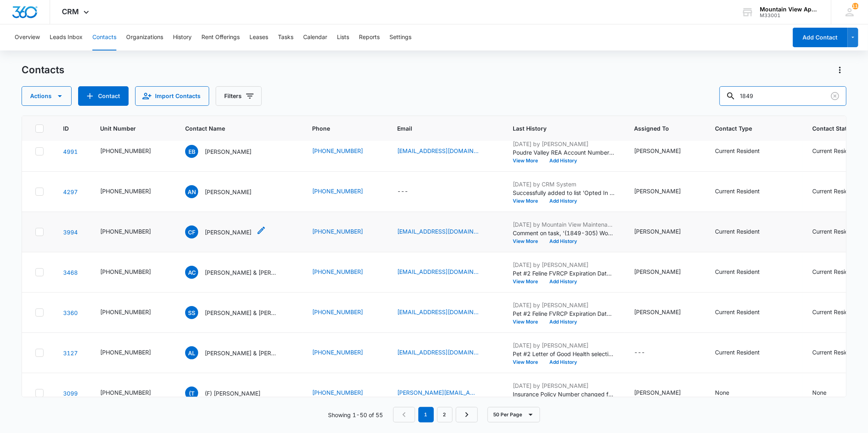  Describe the element at coordinates (132, 192) in the screenshot. I see `div: Unit Number - 545-1849-303 - Select to Edit Field` at that location.